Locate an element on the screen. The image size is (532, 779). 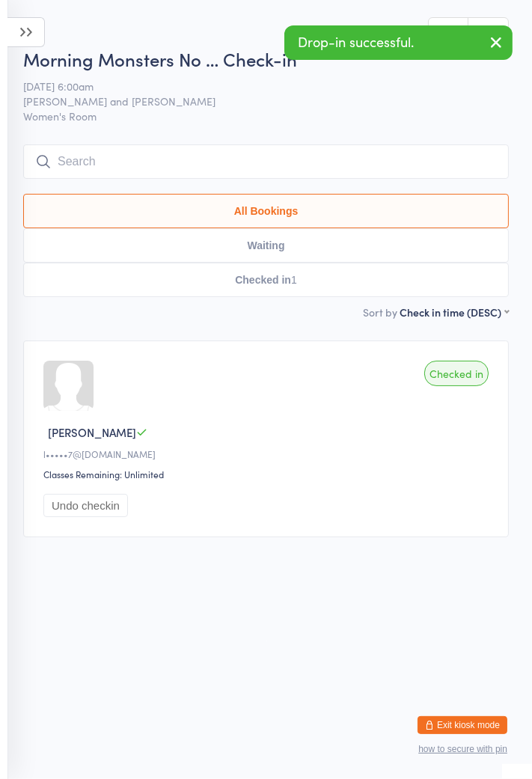
button: how to secure with pin is located at coordinates (462, 749).